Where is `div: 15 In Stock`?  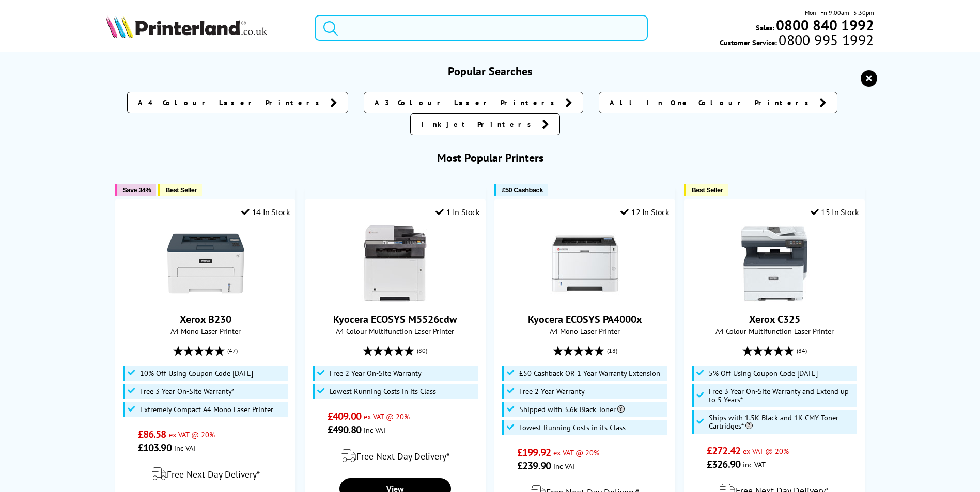
div: 15 In Stock is located at coordinates (834, 212).